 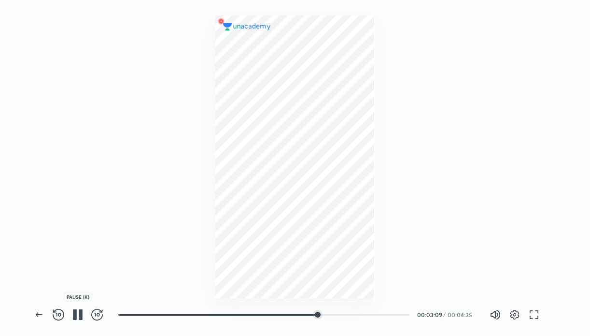 What do you see at coordinates (247, 27) in the screenshot?
I see `img: logo.2a7e12a2.svg` at bounding box center [247, 27].